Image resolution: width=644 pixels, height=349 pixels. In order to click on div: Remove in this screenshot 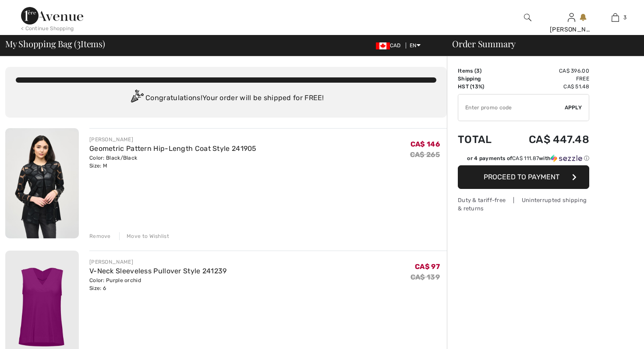, I will do `click(100, 236)`.